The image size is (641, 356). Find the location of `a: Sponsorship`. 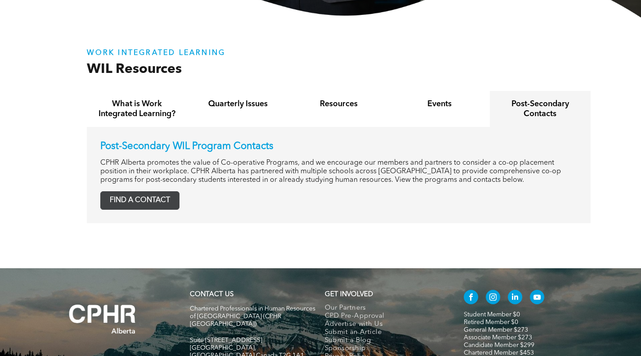

a: Sponsorship is located at coordinates (384, 348).